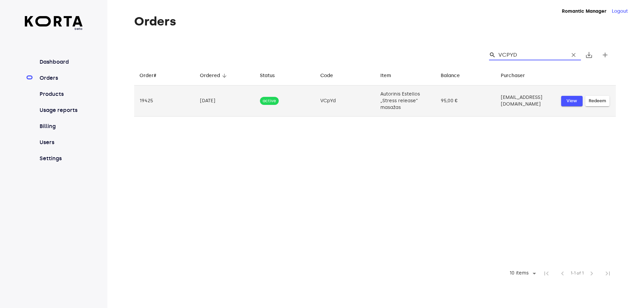 The height and width of the screenshot is (308, 644). Describe the element at coordinates (60, 159) in the screenshot. I see `a: Settings` at that location.